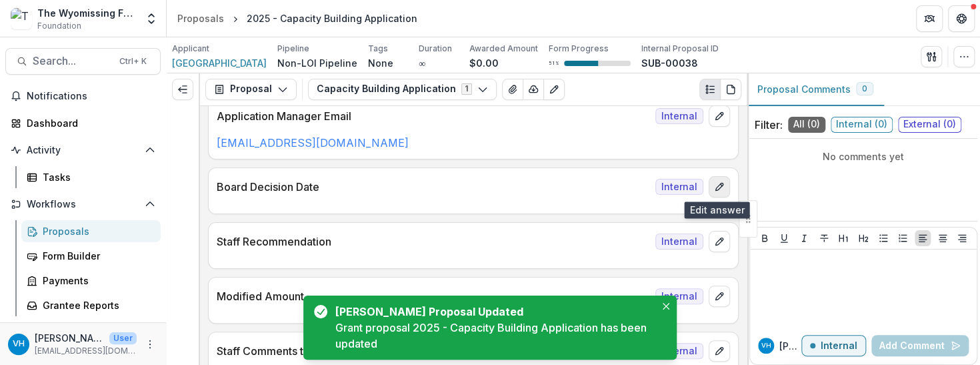 The height and width of the screenshot is (365, 980). What do you see at coordinates (433, 296) in the screenshot?
I see `p: Modified Amount` at bounding box center [433, 296].